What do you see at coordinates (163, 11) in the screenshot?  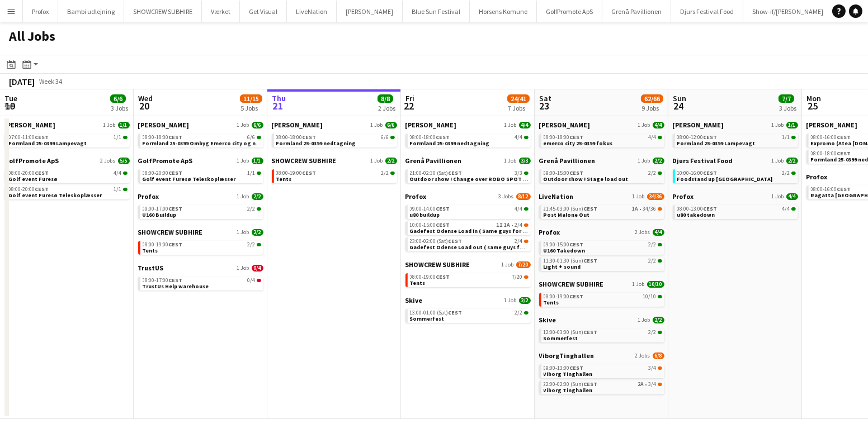 I see `button: SHOWCREW SUBHIRE` at bounding box center [163, 11].